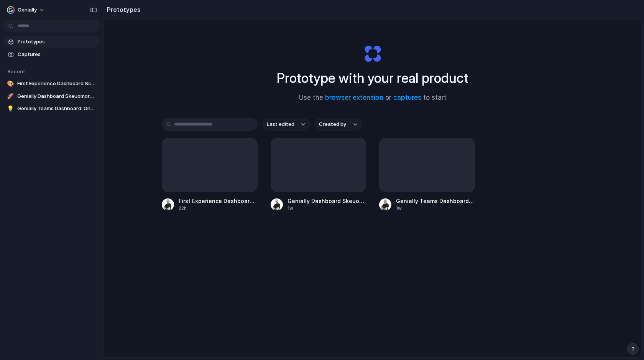  Describe the element at coordinates (286, 124) in the screenshot. I see `button: Last edited` at that location.